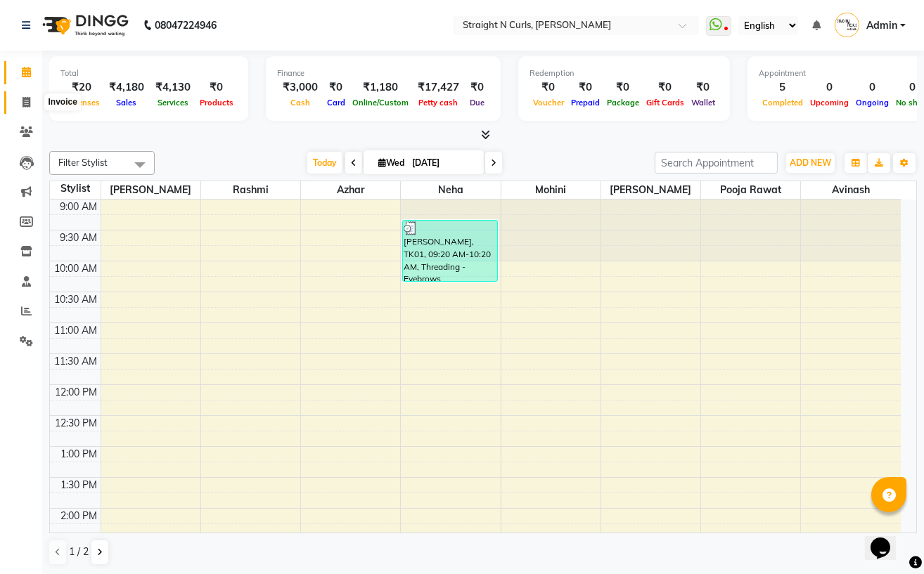 This screenshot has width=924, height=574. Describe the element at coordinates (476, 103) in the screenshot. I see `span: Due` at that location.